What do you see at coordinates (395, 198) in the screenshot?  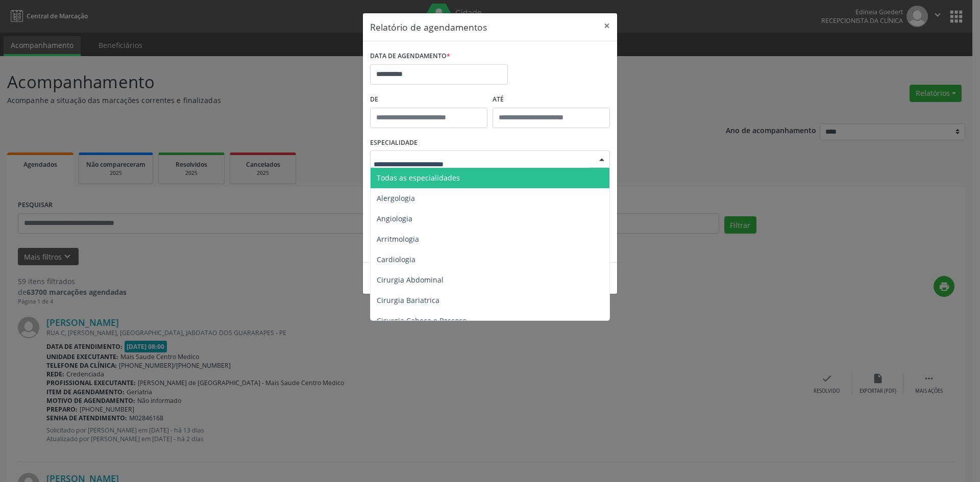 I see `span: Alergologia` at bounding box center [395, 198].